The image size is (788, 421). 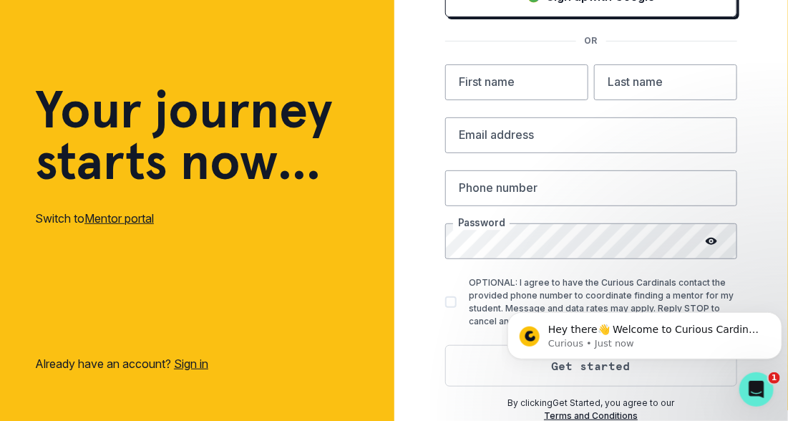 I want to click on div: message notification from Curious, Just now. Hey there👋 Welcome to Curious Cardinals 🙌 Take a loo..., so click(x=143, y=54).